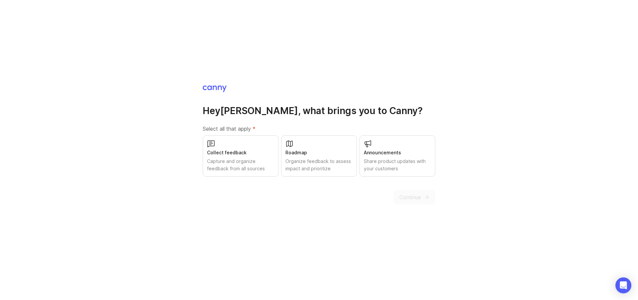 The image size is (638, 300). I want to click on label: Select all that apply, so click(319, 129).